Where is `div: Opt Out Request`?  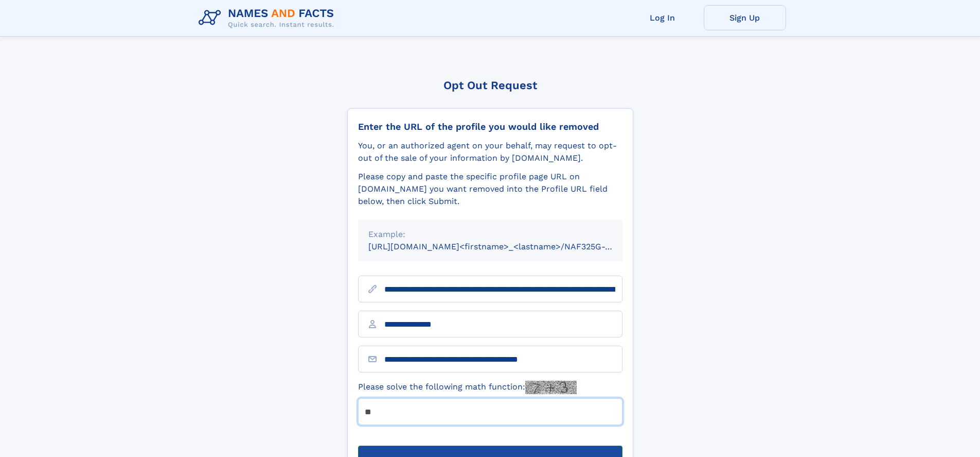 div: Opt Out Request is located at coordinates (490, 85).